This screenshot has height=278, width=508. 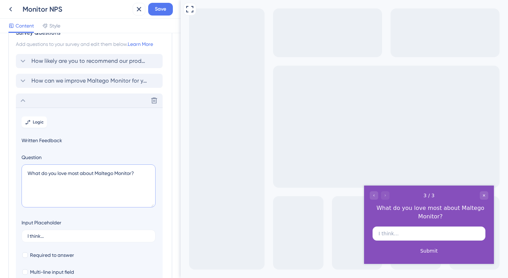 I want to click on textarea: What do you love most about Maltego Monitor?, so click(x=89, y=186).